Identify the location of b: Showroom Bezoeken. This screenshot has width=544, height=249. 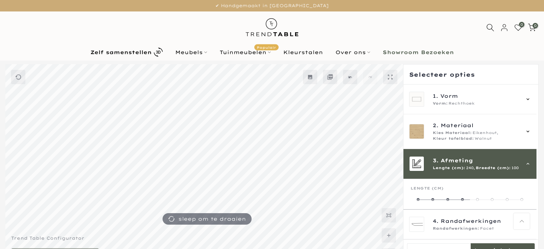
(418, 52).